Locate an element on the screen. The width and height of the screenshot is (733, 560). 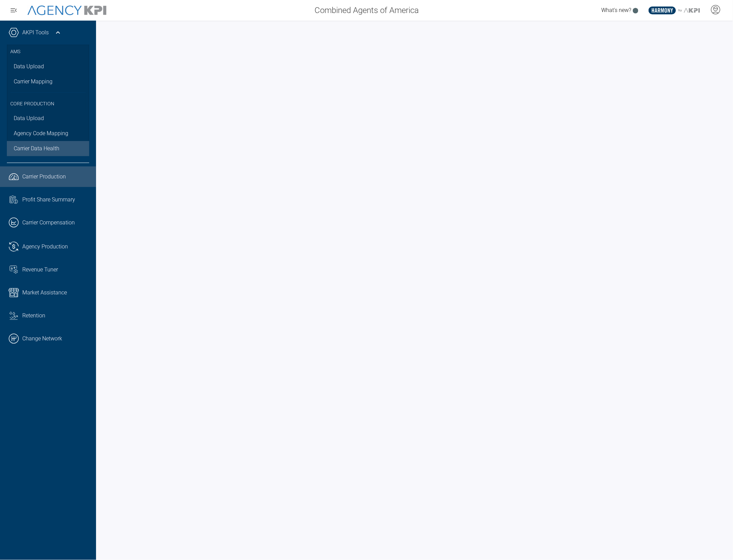
h3: Core Production is located at coordinates (48, 102).